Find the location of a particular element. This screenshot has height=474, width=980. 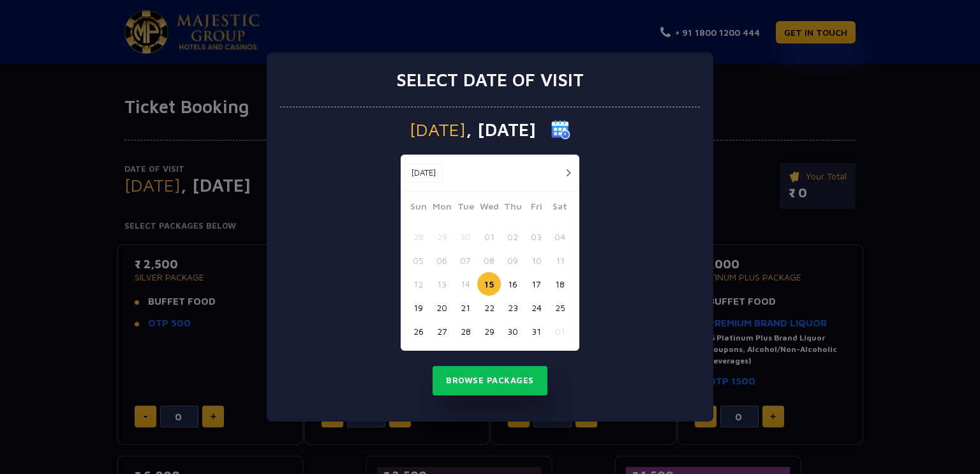

button: 19 is located at coordinates (418, 307).